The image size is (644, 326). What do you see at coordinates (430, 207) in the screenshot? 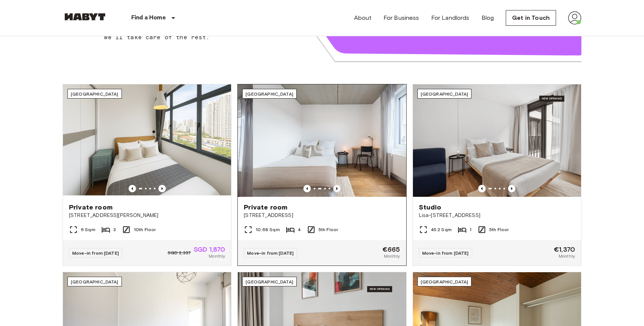
I see `span: Studio` at bounding box center [430, 207].